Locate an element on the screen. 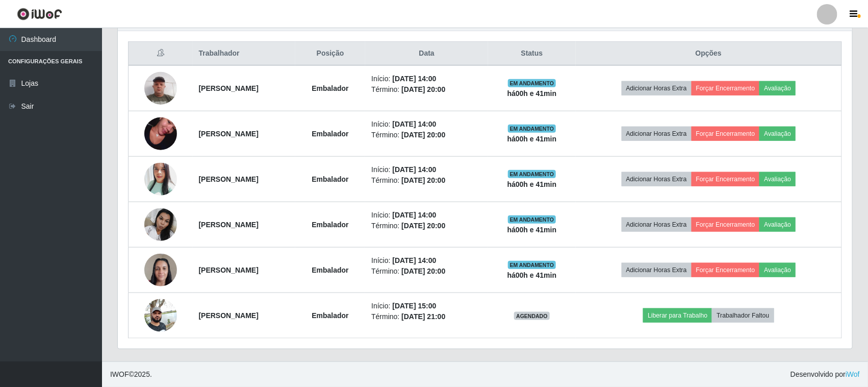 The height and width of the screenshot is (387, 868). a: iWof is located at coordinates (853, 374).